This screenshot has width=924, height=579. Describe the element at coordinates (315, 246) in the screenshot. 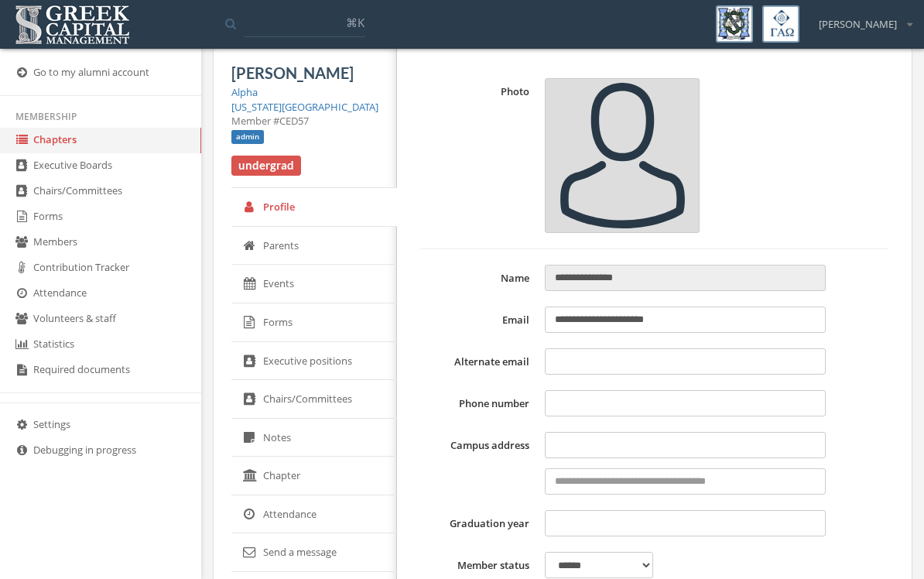

I see `a: Parents` at that location.